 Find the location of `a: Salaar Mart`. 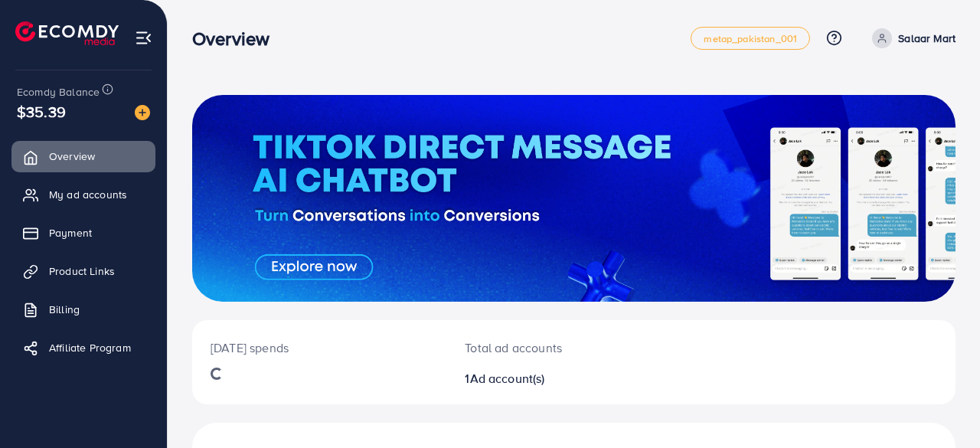

a: Salaar Mart is located at coordinates (910, 38).